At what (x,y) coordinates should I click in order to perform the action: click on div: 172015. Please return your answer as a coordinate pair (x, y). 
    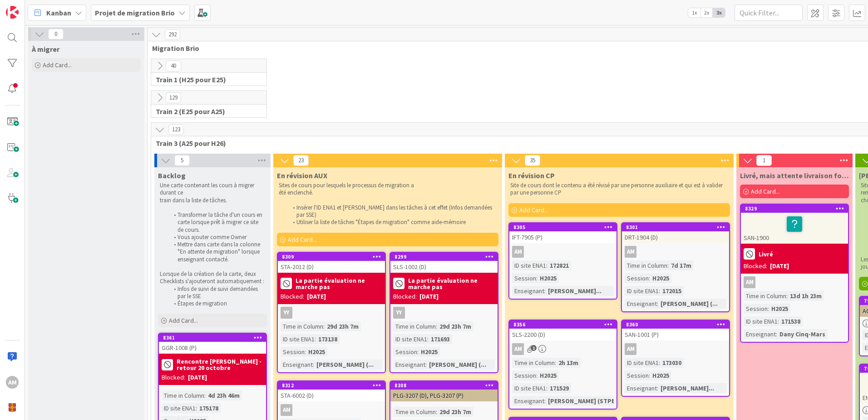
    Looking at the image, I should click on (672, 291).